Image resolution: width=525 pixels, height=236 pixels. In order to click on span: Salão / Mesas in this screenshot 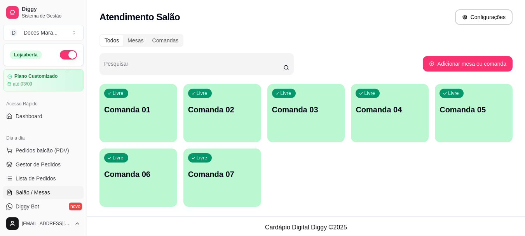, I will do `click(33, 192)`.